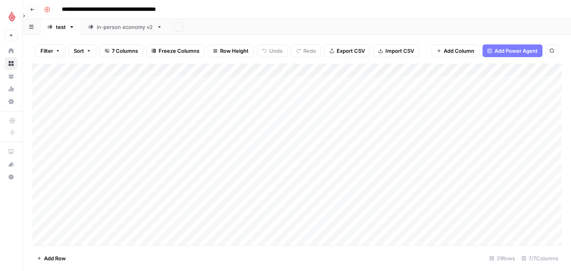  Describe the element at coordinates (61, 27) in the screenshot. I see `div: test` at that location.